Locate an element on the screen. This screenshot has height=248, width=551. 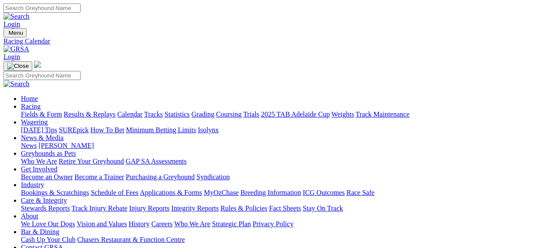
a: Calendar is located at coordinates (130, 114).